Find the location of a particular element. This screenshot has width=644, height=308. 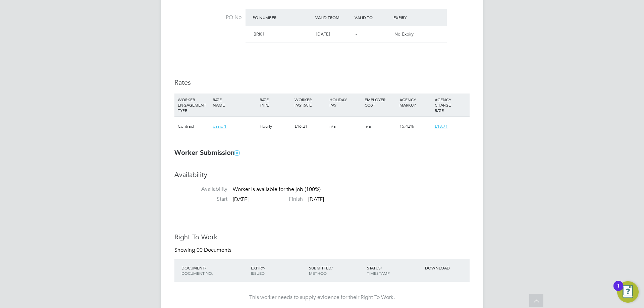

div: AGENCY CHARGE RATE is located at coordinates (451, 105).